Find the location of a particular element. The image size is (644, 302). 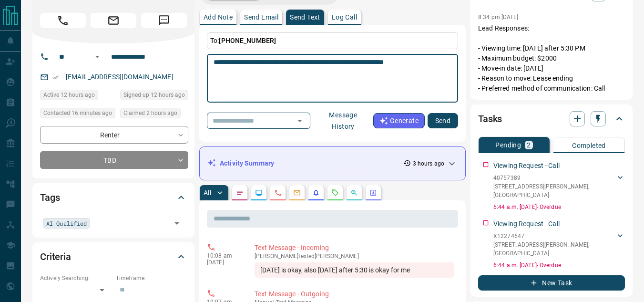

p: Send Text is located at coordinates (305, 17).